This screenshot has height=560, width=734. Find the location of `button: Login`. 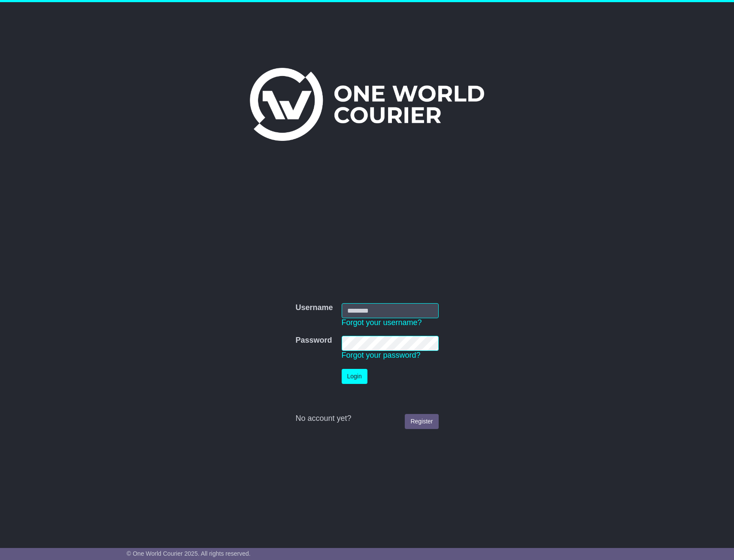

button: Login is located at coordinates (355, 376).